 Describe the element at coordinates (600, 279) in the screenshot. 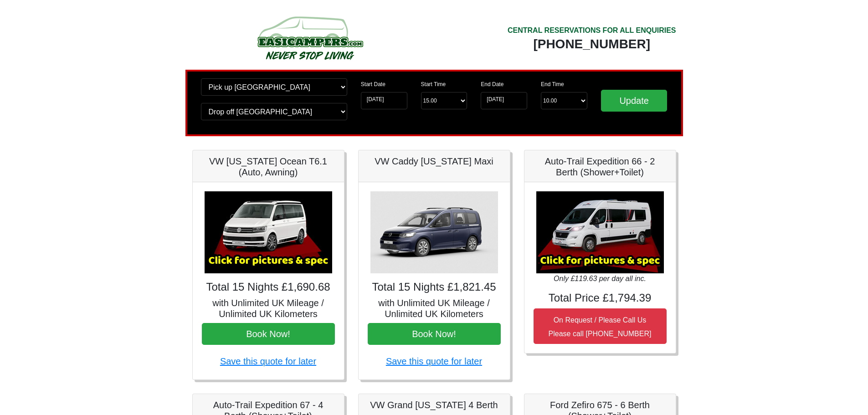

I see `i: Only £119.63 per day all inc.` at that location.